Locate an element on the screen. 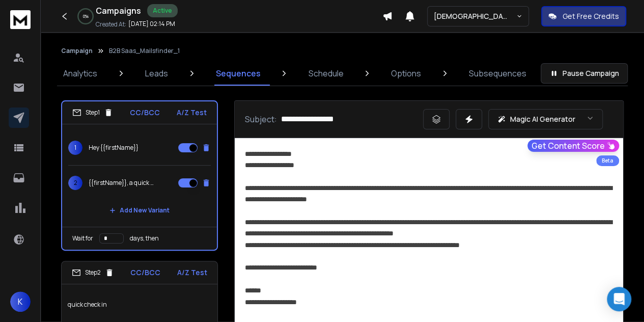 The image size is (644, 322). p: Leads is located at coordinates (156, 74).